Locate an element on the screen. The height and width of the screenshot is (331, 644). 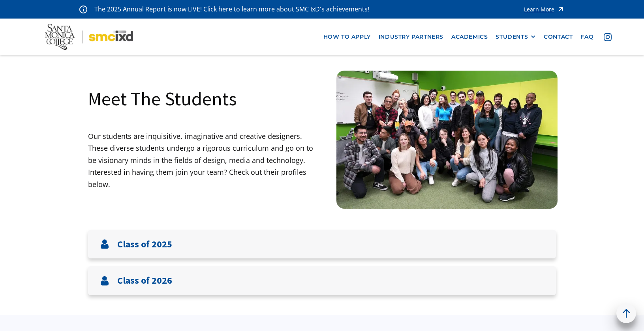
a: Academics is located at coordinates (470, 37).